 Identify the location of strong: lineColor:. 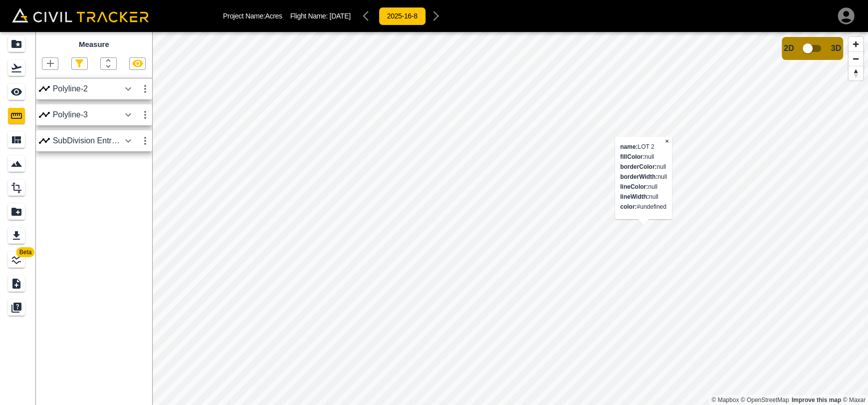
(634, 186).